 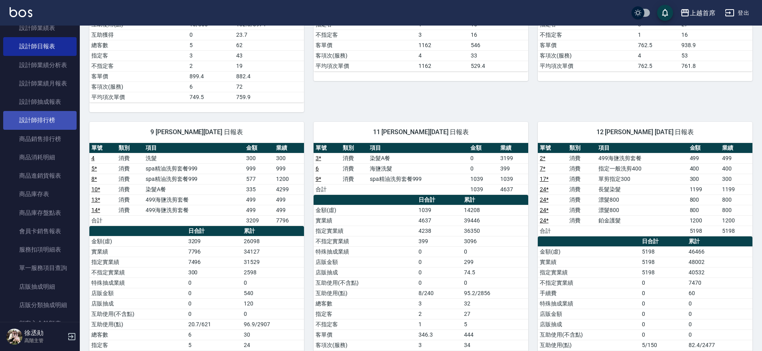 I want to click on td: 客項次(服務), so click(x=365, y=345).